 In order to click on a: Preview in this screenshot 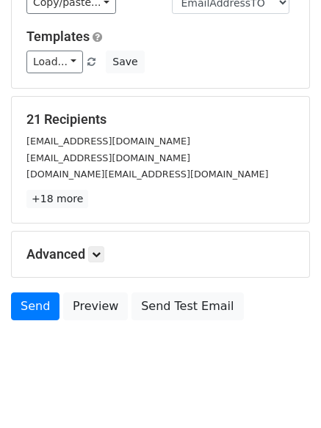, I will do `click(95, 307)`.